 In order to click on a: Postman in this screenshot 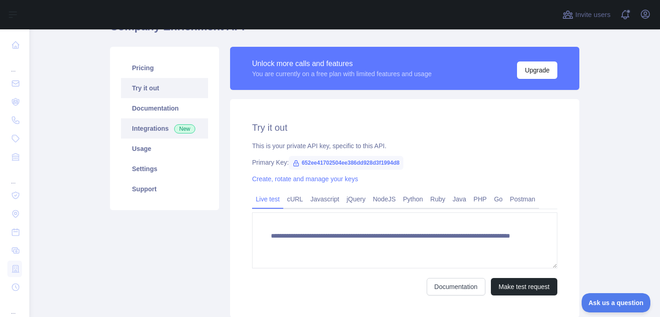, I will do `click(523, 199)`.